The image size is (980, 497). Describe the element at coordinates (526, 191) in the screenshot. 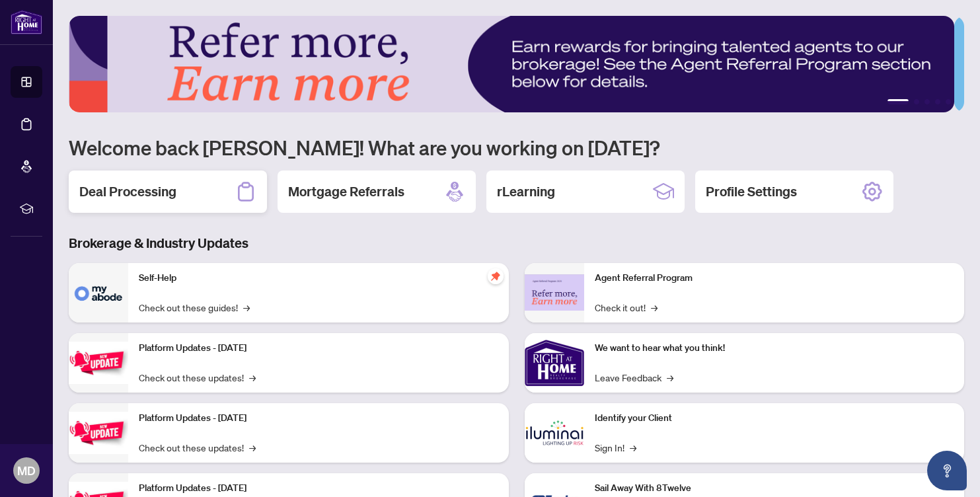

I see `h2: rLearning` at that location.